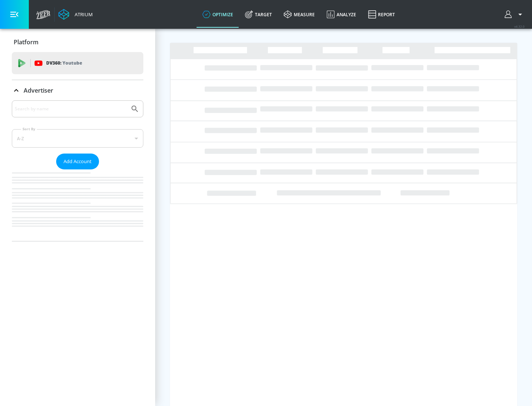 The width and height of the screenshot is (532, 406). I want to click on a: Analyze, so click(341, 14).